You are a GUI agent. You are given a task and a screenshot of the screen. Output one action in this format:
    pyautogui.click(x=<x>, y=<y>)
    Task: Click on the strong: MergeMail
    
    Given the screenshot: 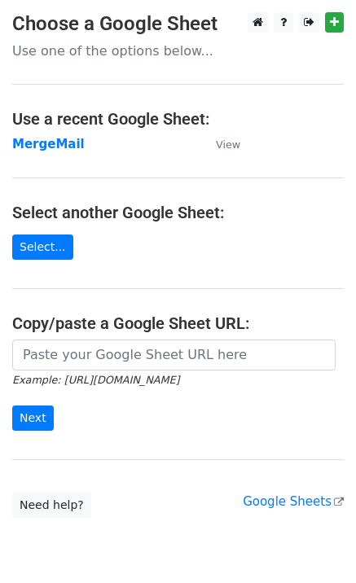 What is the action you would take?
    pyautogui.click(x=48, y=144)
    